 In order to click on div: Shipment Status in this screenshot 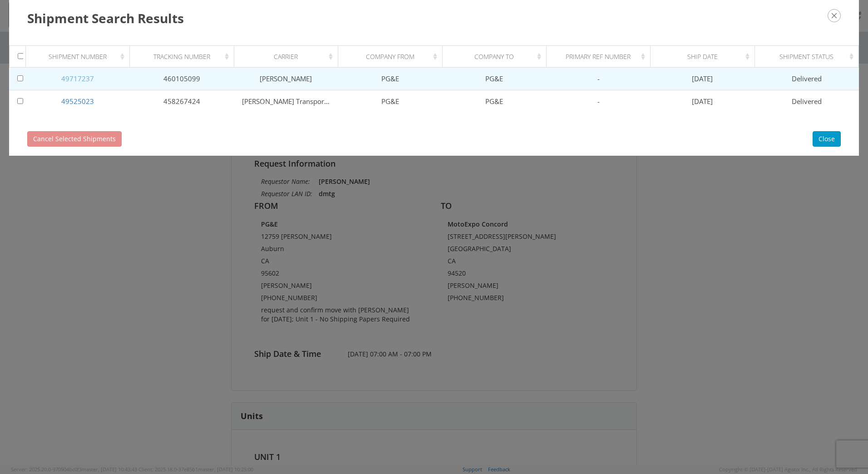, I will do `click(809, 57)`.